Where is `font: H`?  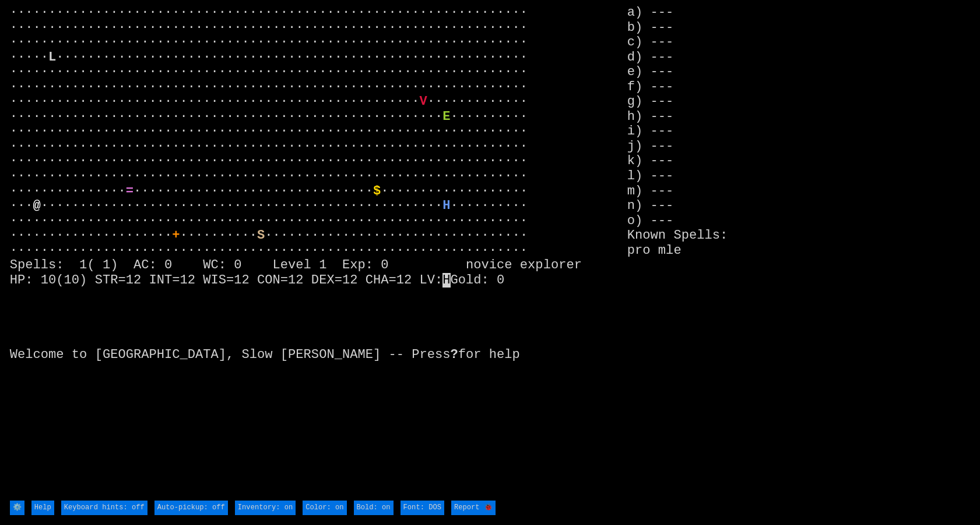 font: H is located at coordinates (446, 206).